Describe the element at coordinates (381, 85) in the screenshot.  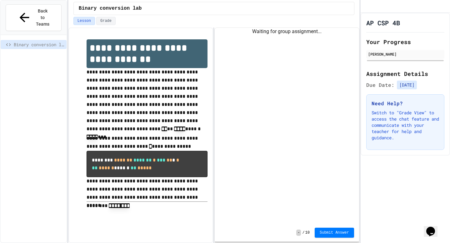
I see `span: Due Date:` at that location.